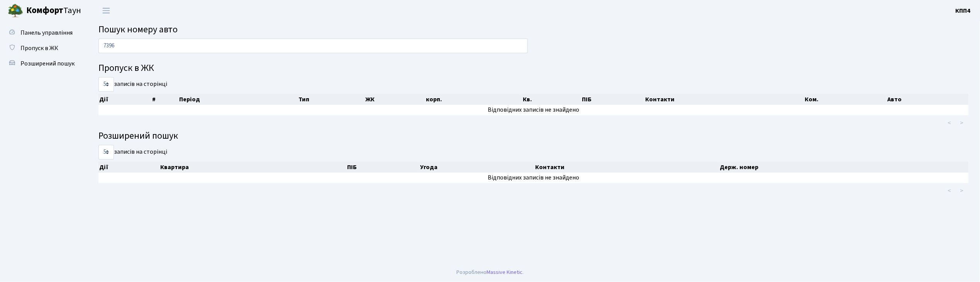 This screenshot has width=980, height=282. Describe the element at coordinates (490, 273) in the screenshot. I see `div: Розроблено .` at that location.